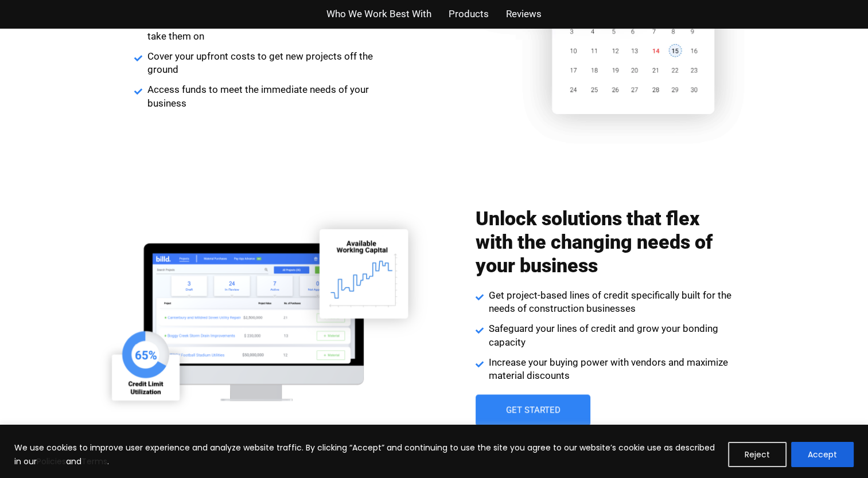  What do you see at coordinates (468, 14) in the screenshot?
I see `a: Products` at bounding box center [468, 14].